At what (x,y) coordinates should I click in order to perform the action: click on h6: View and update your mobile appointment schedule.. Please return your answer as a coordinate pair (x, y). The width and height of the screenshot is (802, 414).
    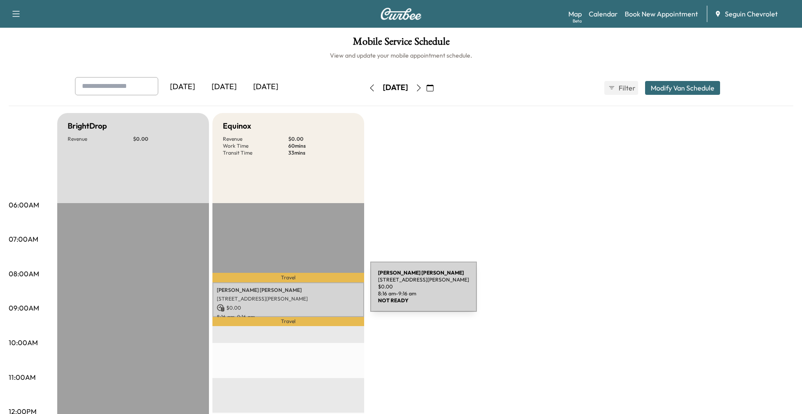
    Looking at the image, I should click on (401, 55).